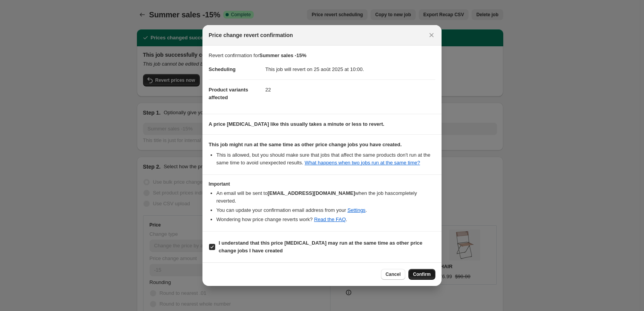 Image resolution: width=644 pixels, height=311 pixels. Describe the element at coordinates (326, 197) in the screenshot. I see `li: An email will be sent to when the job has completely reverted .` at that location.